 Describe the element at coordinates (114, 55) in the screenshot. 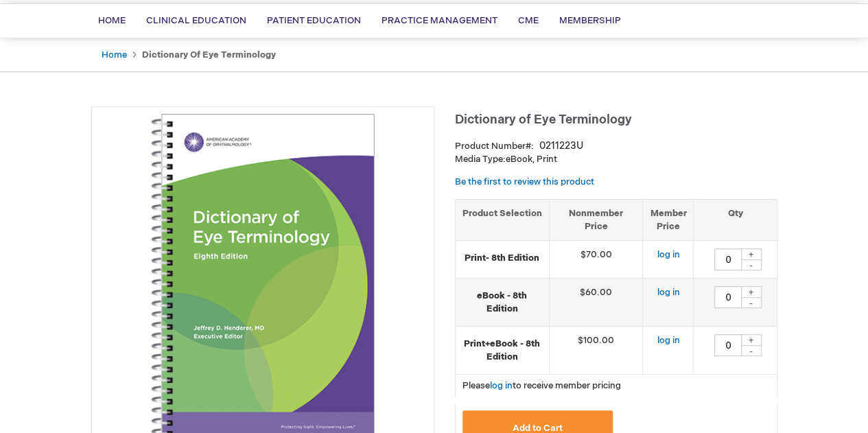

I see `a: Home` at that location.